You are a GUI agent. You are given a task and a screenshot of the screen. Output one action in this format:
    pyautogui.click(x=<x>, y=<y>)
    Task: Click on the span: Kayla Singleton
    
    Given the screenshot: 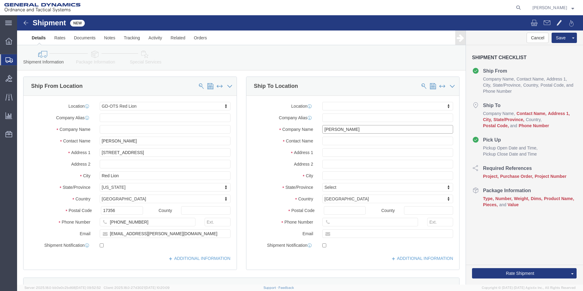 What is the action you would take?
    pyautogui.click(x=550, y=8)
    